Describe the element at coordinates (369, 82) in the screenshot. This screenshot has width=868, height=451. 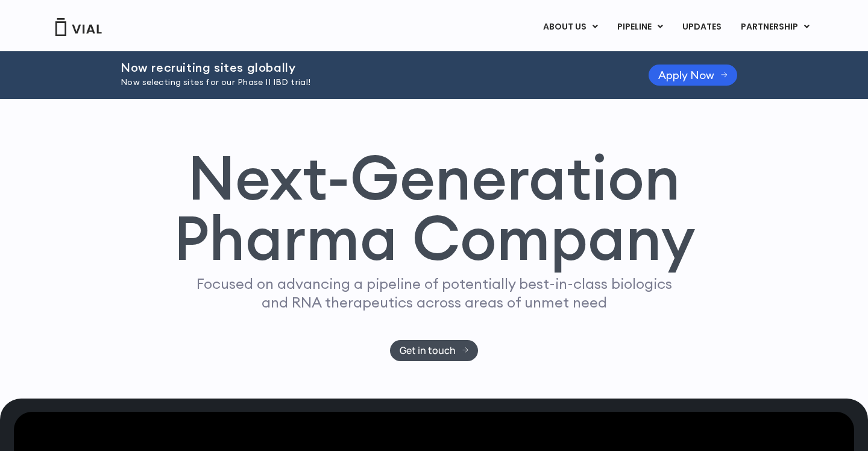
I see `p: Now selecting sites for our Phase II IBD trial!` at that location.